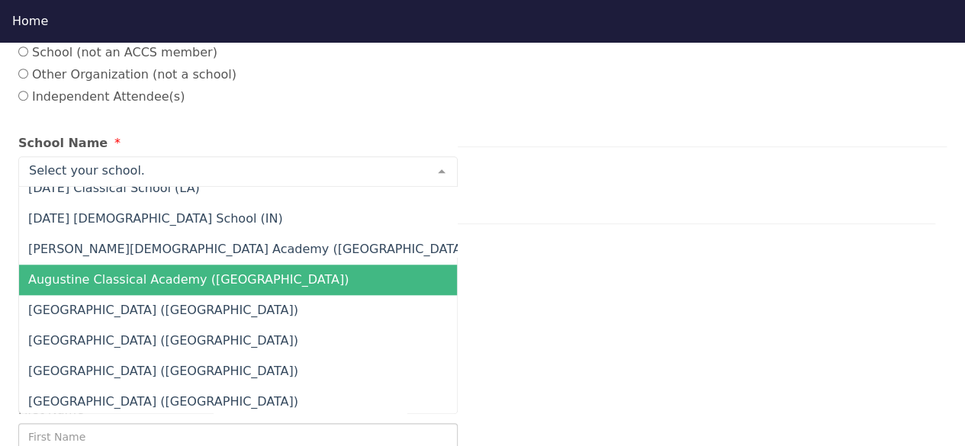  Describe the element at coordinates (23, 51) in the screenshot. I see `input: School (not an ACCS member)` at that location.